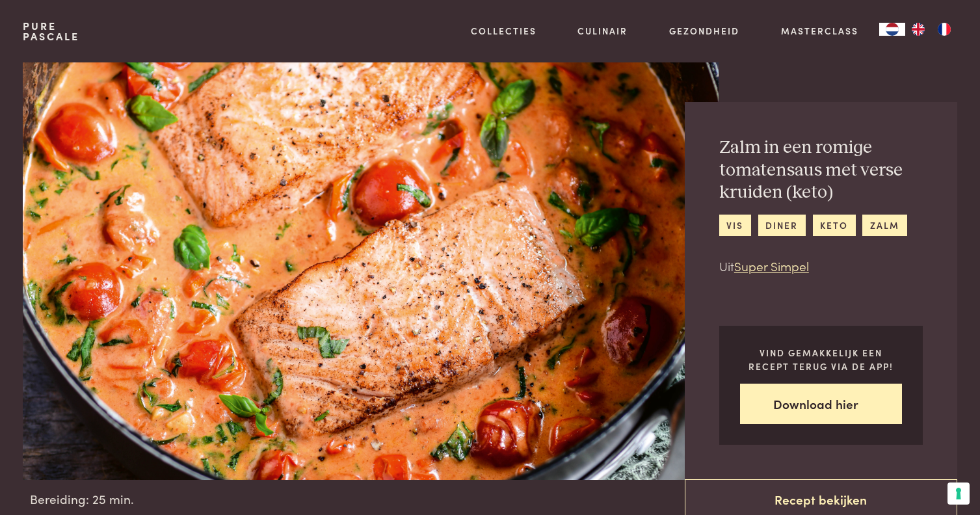 This screenshot has height=515, width=980. Describe the element at coordinates (944, 29) in the screenshot. I see `a: FR` at that location.